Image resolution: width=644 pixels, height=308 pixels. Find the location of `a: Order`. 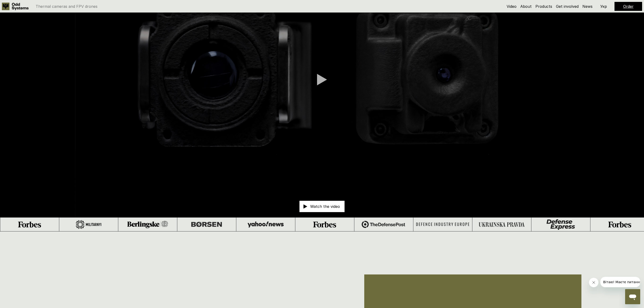

a: Order is located at coordinates (628, 7).